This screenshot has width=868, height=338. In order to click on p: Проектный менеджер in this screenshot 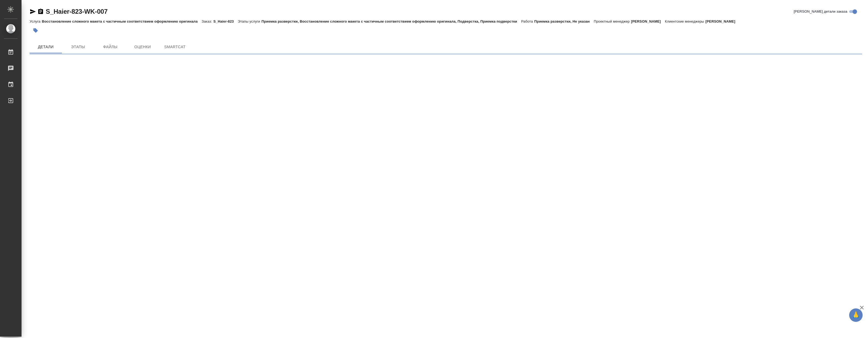, I will do `click(612, 21)`.